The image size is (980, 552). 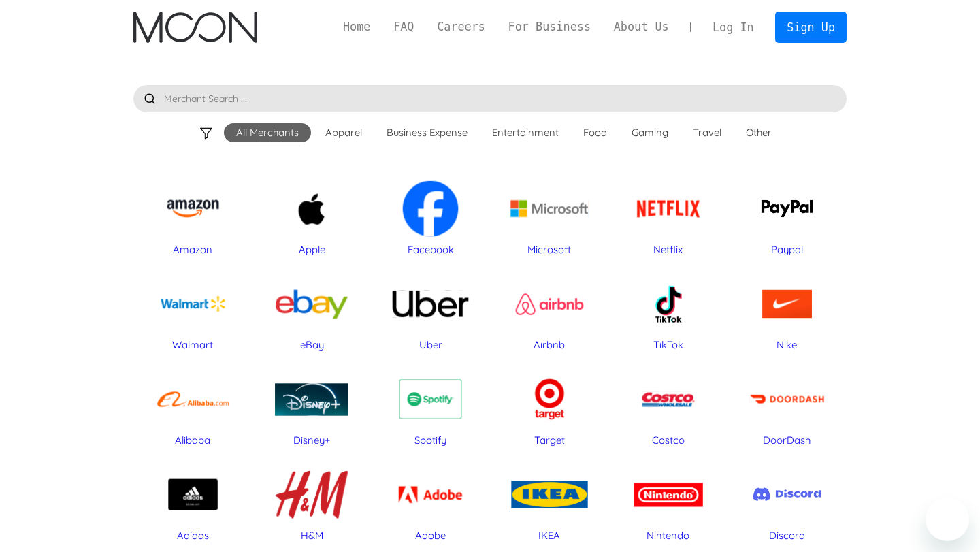 I want to click on div: Gaming, so click(x=650, y=133).